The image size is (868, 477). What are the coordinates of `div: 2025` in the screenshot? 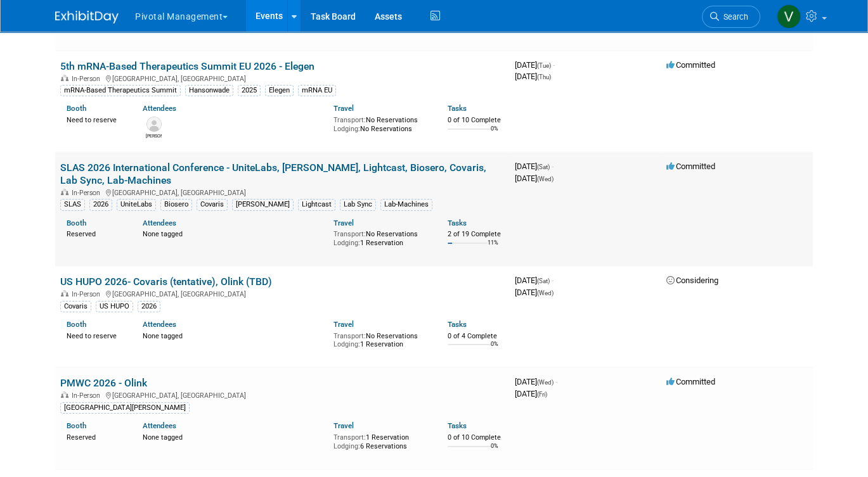 It's located at (249, 90).